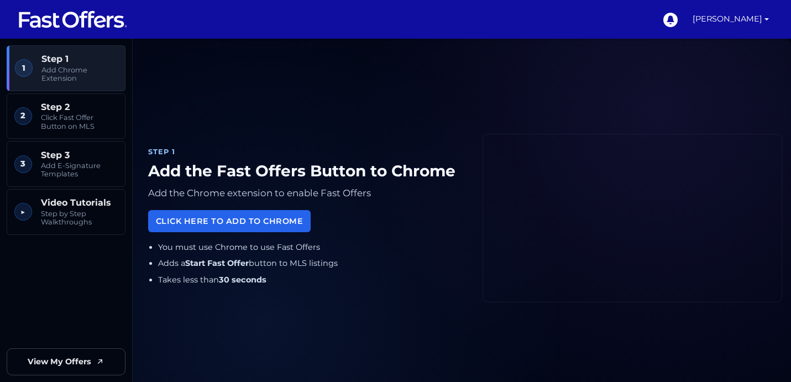  Describe the element at coordinates (79, 122) in the screenshot. I see `span: Click Fast Offer Button on MLS` at that location.